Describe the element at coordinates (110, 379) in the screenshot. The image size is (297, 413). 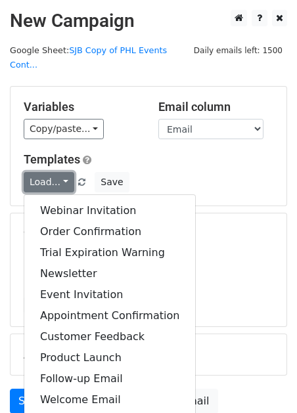
I see `a: Follow-up Email` at that location.